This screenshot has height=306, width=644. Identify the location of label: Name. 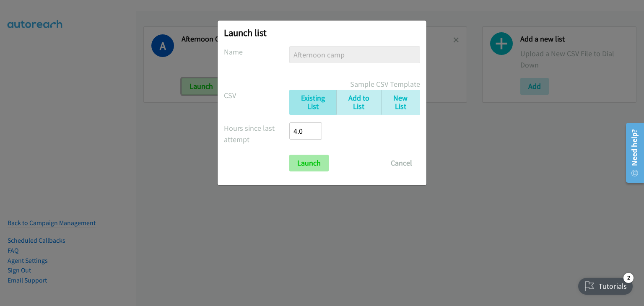
(256, 51).